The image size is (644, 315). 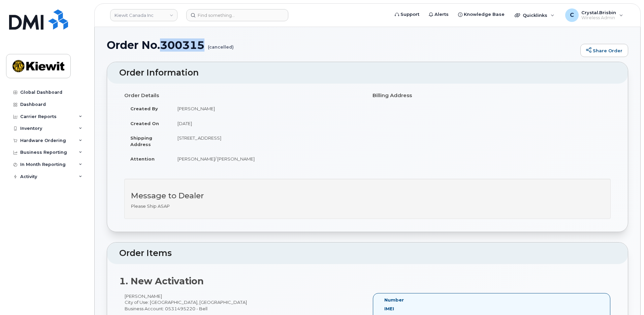 I want to click on label: IMEI, so click(x=389, y=308).